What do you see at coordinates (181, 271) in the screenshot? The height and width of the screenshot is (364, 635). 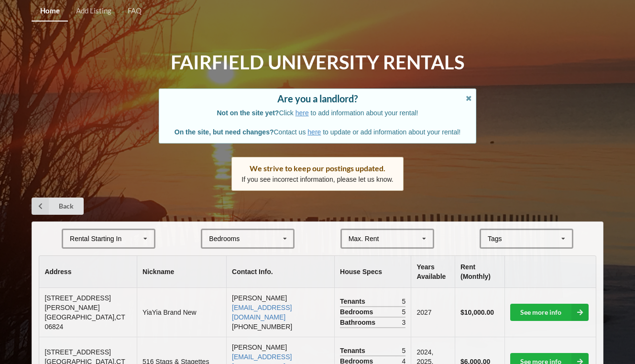 I see `th: Nickname` at bounding box center [181, 271].